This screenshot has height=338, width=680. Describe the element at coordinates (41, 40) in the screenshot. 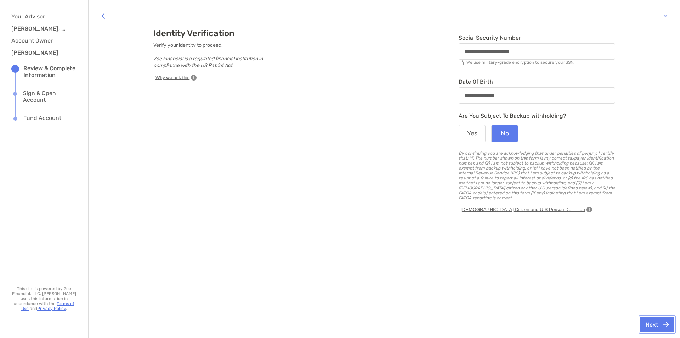

I see `h4: Account Owner` at that location.